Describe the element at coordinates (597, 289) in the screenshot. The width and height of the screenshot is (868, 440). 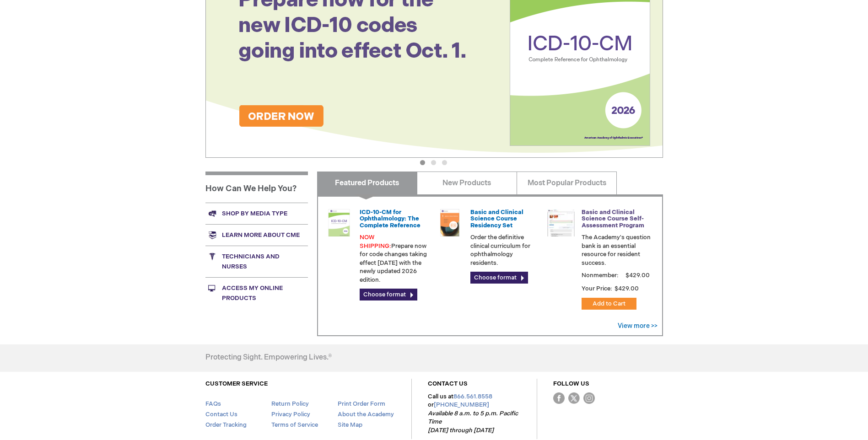
I see `strong: Your Price:` at that location.